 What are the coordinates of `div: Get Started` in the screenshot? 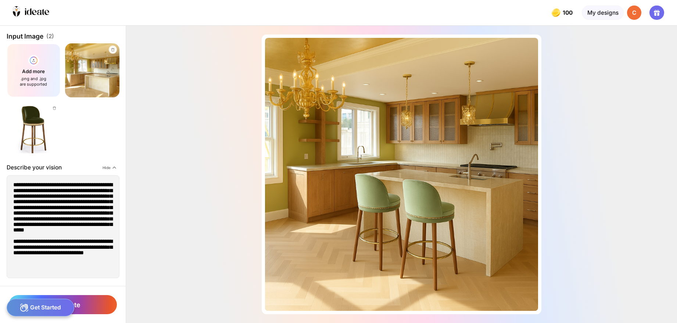 It's located at (40, 307).